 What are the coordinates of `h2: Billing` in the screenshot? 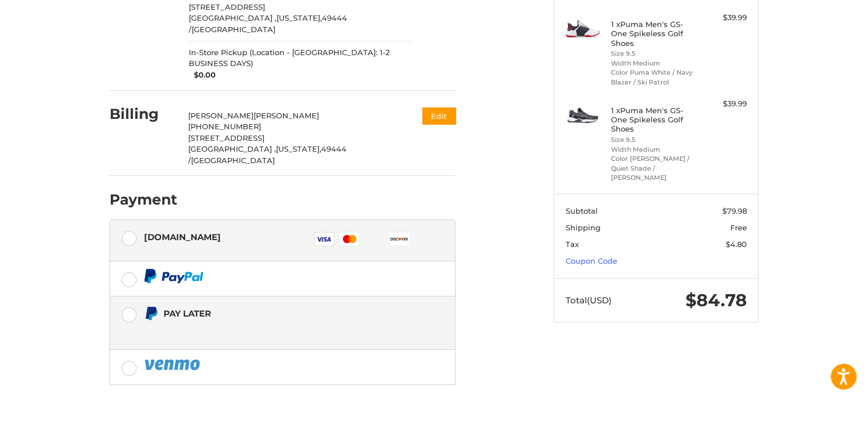 It's located at (143, 113).